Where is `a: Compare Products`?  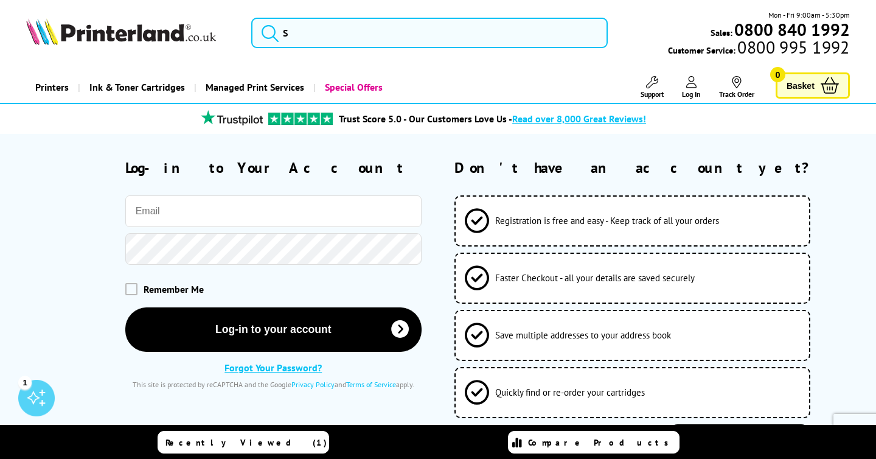
a: Compare Products is located at coordinates (594, 442).